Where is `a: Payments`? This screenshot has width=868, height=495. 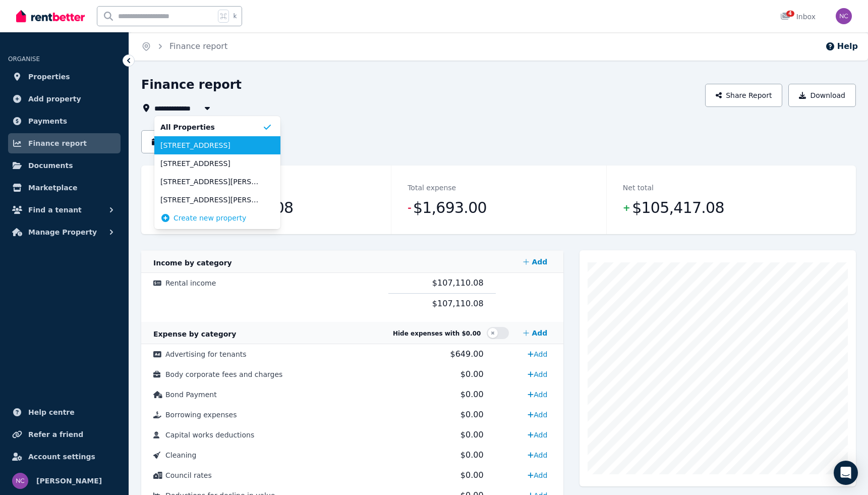
a: Payments is located at coordinates (64, 121).